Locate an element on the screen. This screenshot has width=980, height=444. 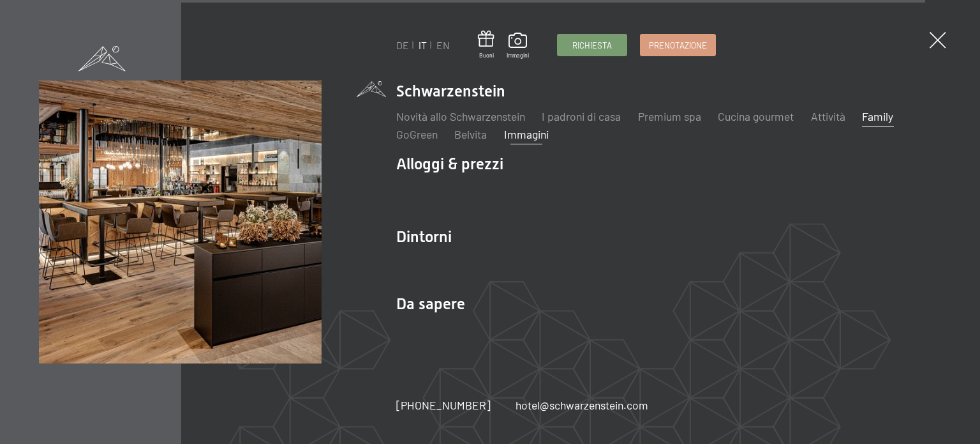
a: GoGreen is located at coordinates (417, 134).